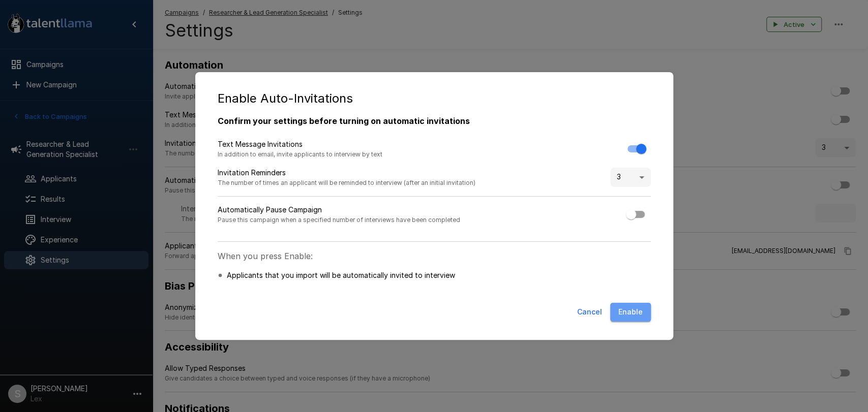  What do you see at coordinates (338, 210) in the screenshot?
I see `p: Automatically Pause Campaign` at bounding box center [338, 210].